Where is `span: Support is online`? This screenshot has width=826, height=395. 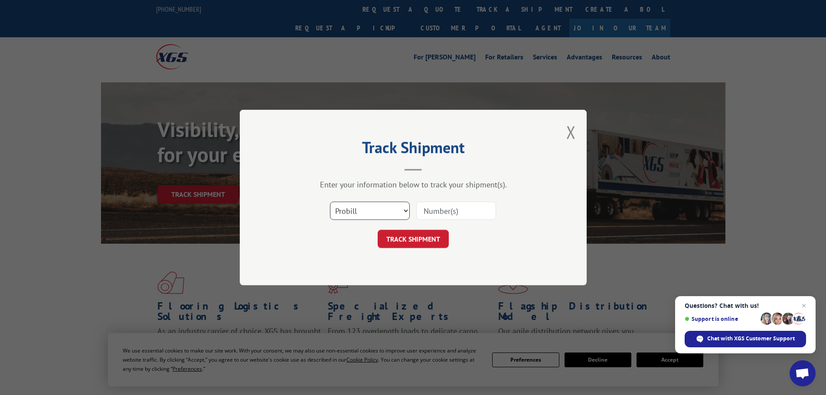 span: Support is online is located at coordinates (721, 319).